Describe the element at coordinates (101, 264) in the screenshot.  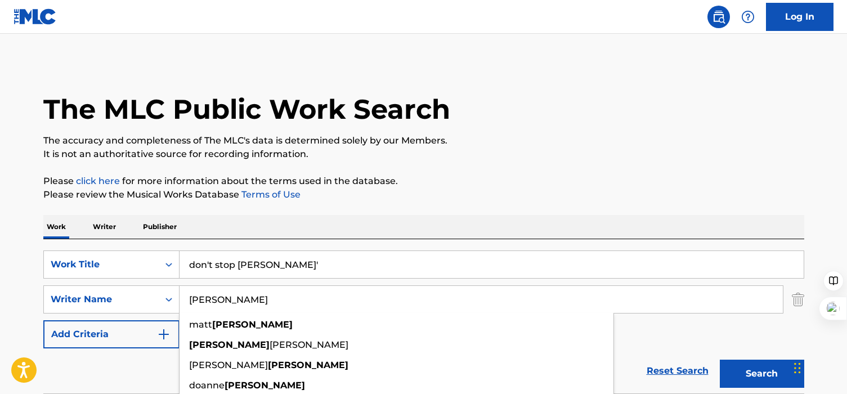
I see `div: Work Title` at that location.